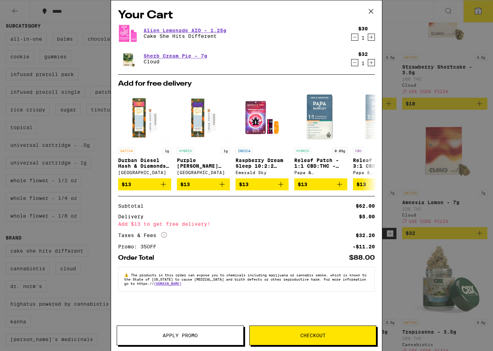 The height and width of the screenshot is (351, 493). I want to click on a: Open page for Releaf Patch - 1:1 CBD:THC - 30mg from Papa & Barkley, so click(321, 134).